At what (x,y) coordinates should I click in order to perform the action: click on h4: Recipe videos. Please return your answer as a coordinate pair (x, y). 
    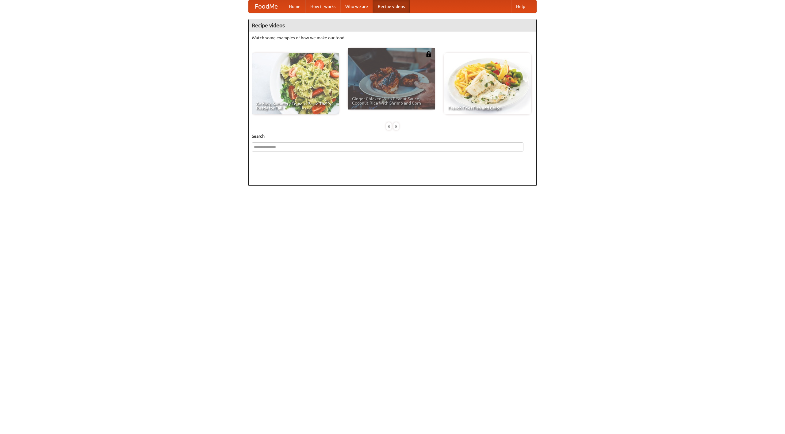
    Looking at the image, I should click on (392, 25).